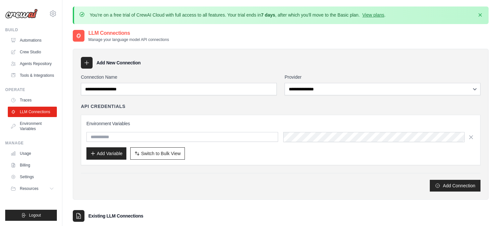  Describe the element at coordinates (32, 153) in the screenshot. I see `a: Usage` at that location.